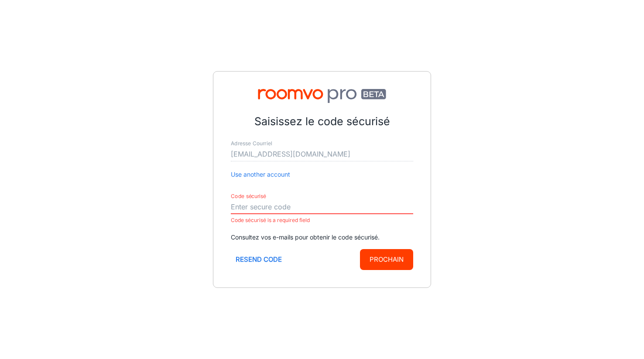  I want to click on input: Enter secure code, so click(322, 208).